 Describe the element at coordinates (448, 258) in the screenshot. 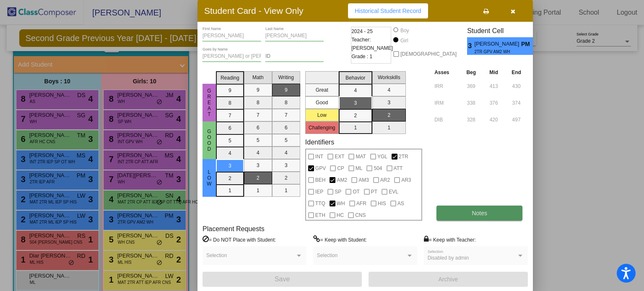

I see `span: Disabled by admin` at that location.